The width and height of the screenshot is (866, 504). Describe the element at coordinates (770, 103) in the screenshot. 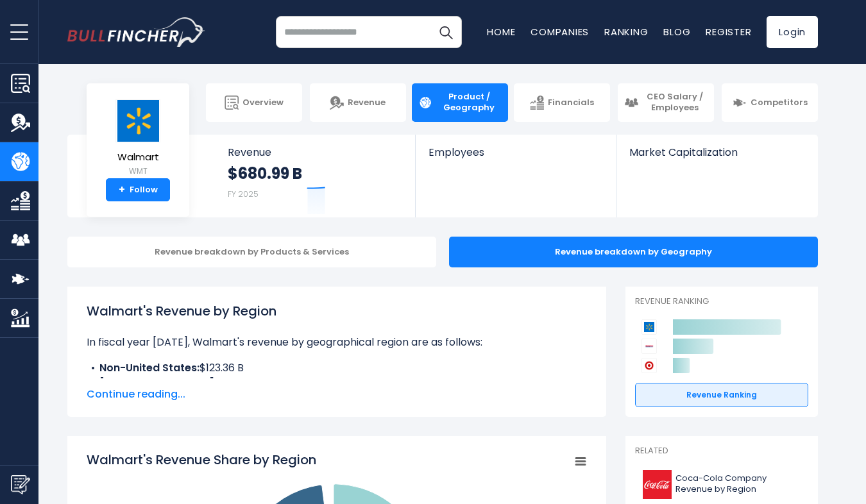

I see `a: Competitors` at that location.